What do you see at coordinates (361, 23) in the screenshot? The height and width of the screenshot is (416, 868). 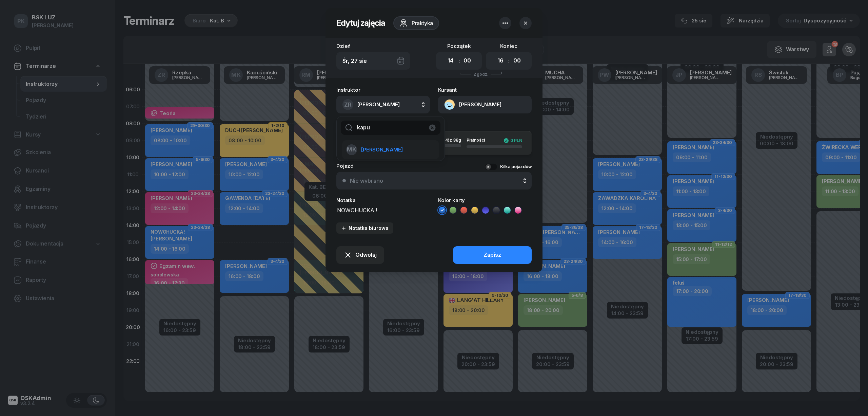 I see `h2: Edytuj zajęcia` at bounding box center [361, 23].